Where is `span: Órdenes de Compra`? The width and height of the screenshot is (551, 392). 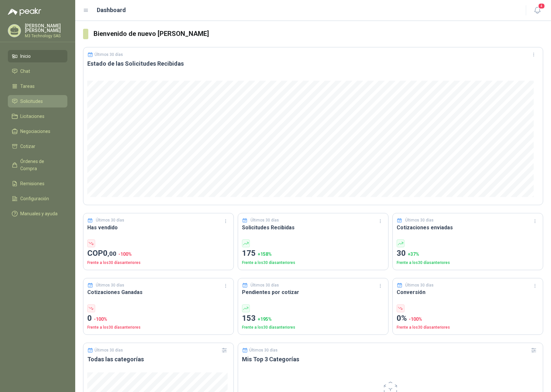
span: Órdenes de Compra is located at coordinates (41, 165).